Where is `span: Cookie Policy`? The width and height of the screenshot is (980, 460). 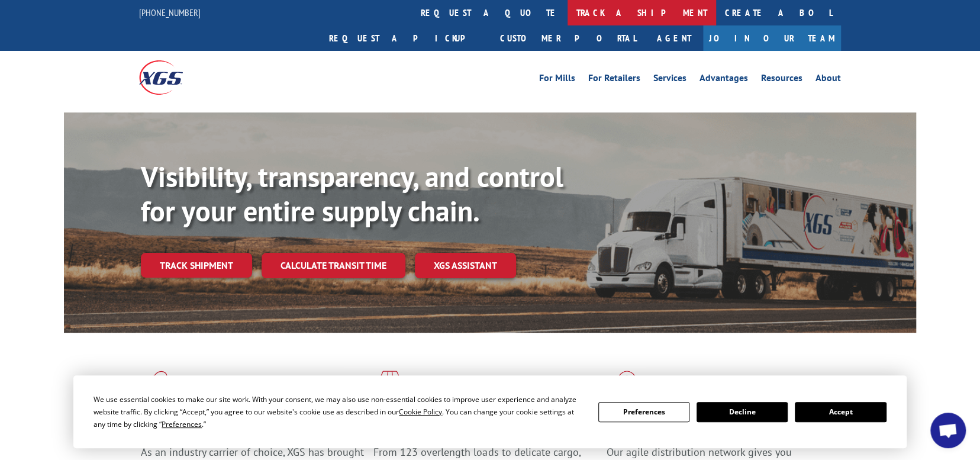
span: Cookie Policy is located at coordinates (420, 411).